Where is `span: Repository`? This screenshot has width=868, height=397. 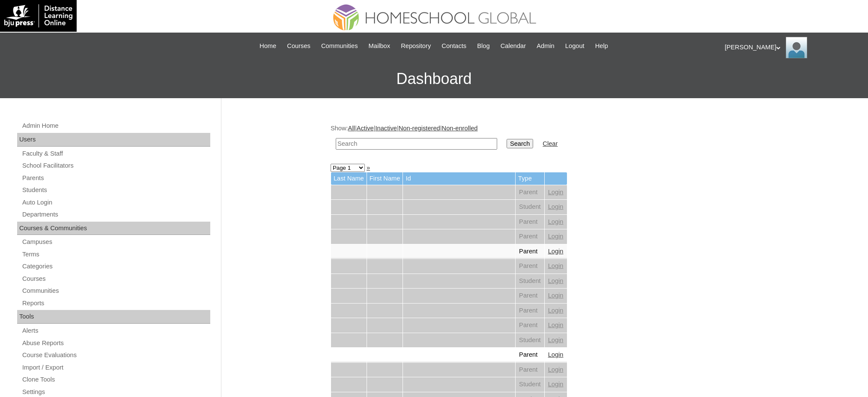 span: Repository is located at coordinates (416, 46).